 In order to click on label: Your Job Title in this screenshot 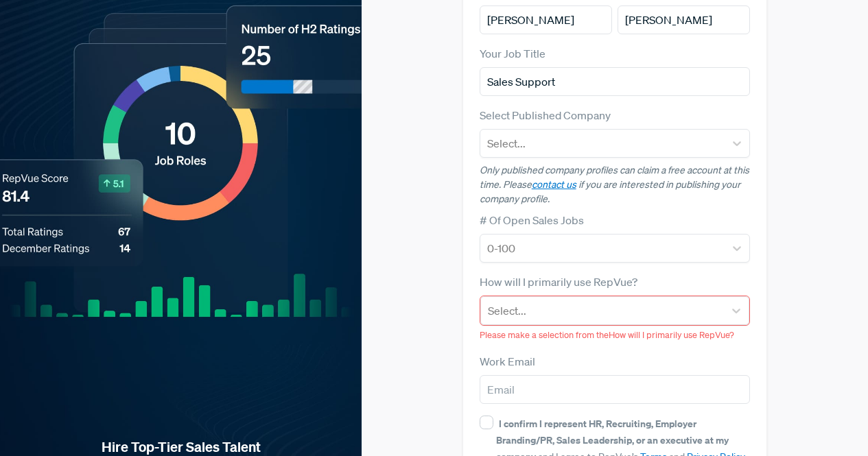, I will do `click(513, 53)`.